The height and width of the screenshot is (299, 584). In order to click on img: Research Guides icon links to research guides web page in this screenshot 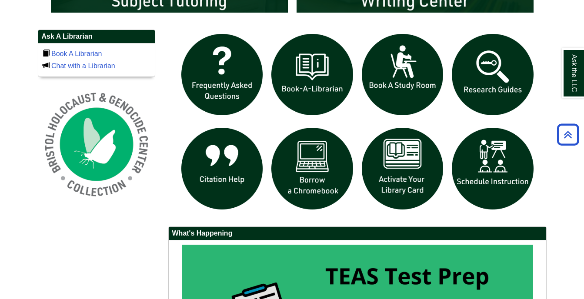, I will do `click(492, 75)`.